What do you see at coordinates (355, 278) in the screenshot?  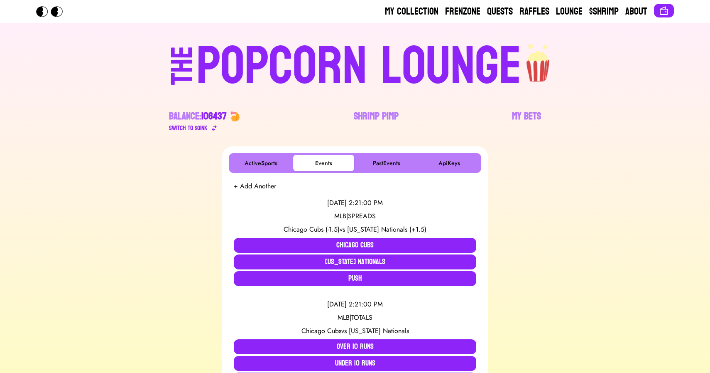 I see `button: Push` at bounding box center [355, 278].